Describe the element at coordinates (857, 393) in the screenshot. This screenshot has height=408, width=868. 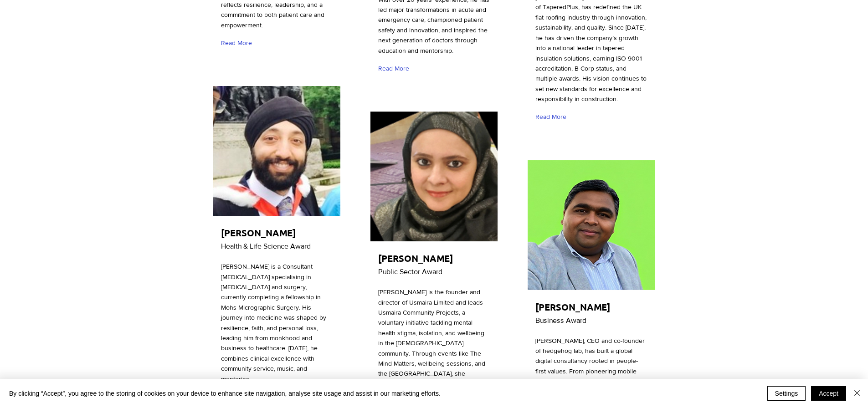
I see `img: Close` at that location.